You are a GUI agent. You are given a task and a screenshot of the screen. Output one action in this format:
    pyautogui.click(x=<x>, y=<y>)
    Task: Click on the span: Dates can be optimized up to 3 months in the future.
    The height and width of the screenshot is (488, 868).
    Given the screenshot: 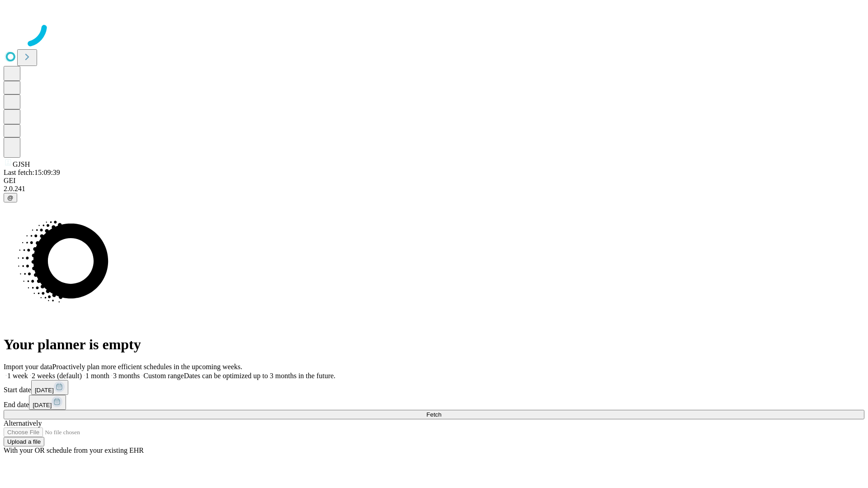 What is the action you would take?
    pyautogui.click(x=259, y=376)
    